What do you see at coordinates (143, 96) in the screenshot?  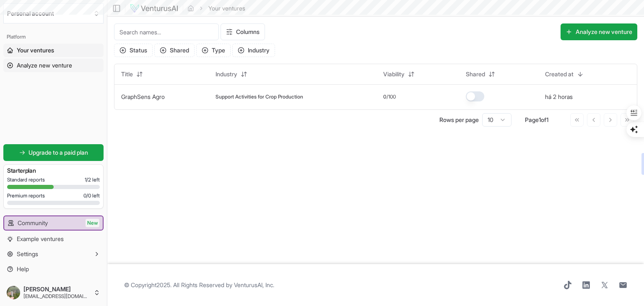 I see `button: GraphSens Agro` at bounding box center [143, 96].